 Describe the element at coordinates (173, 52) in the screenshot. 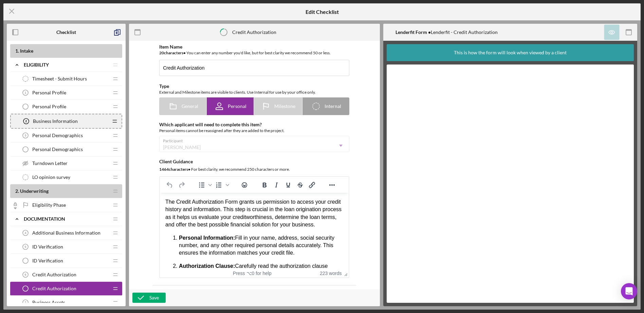

I see `b: 20 character s •` at that location.